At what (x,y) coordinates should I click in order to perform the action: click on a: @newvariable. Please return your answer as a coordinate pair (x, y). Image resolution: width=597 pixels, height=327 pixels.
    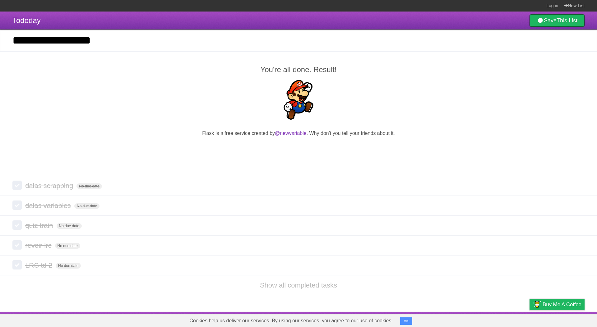
    Looking at the image, I should click on (291, 133).